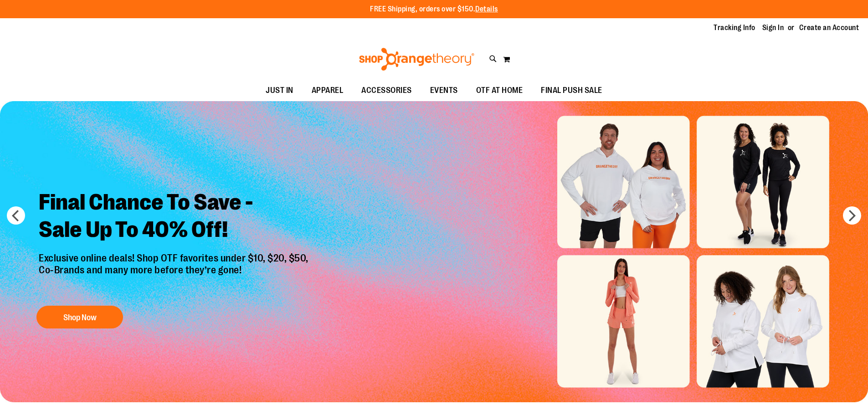  What do you see at coordinates (387, 90) in the screenshot?
I see `span: ACCESSORIES` at bounding box center [387, 90].